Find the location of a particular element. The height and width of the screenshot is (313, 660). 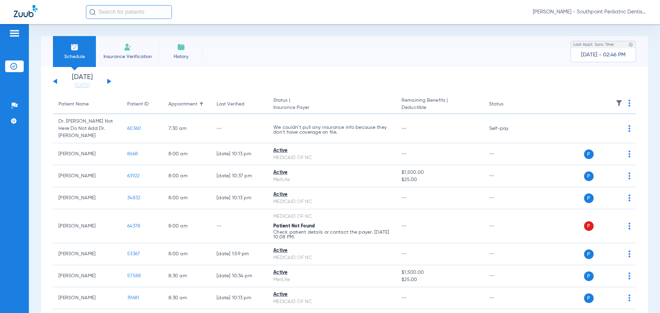

div: Chat Widget is located at coordinates (643, 297).